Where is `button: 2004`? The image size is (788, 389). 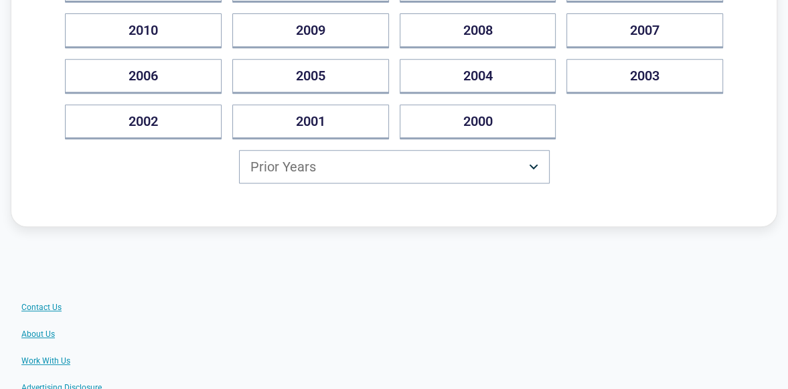
button: 2004 is located at coordinates (478, 76).